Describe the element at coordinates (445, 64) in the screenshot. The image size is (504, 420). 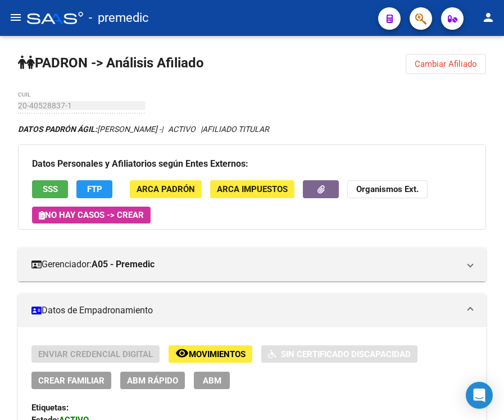
I see `button: Cambiar Afiliado` at that location.